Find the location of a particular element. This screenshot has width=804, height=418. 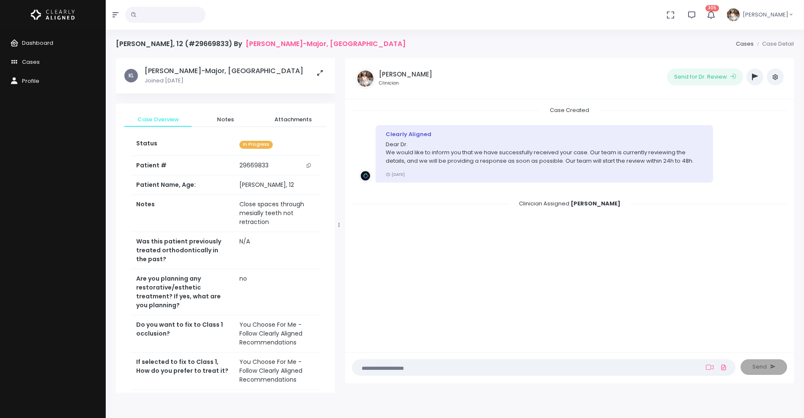

span: Case Overview is located at coordinates (158, 120).